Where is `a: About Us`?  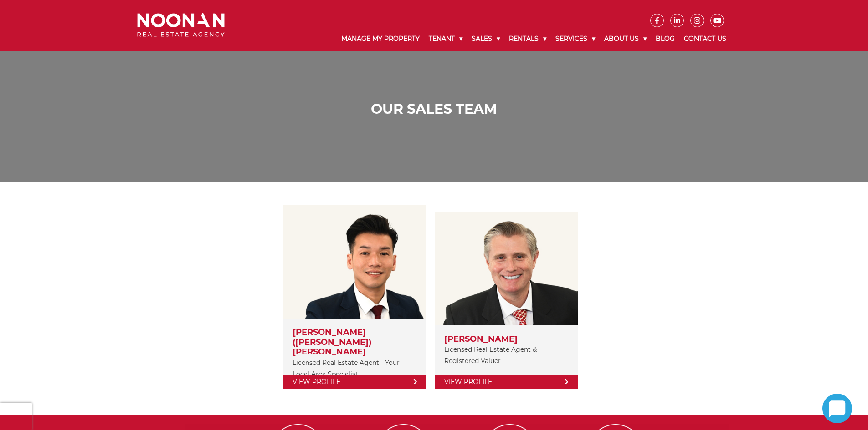 a: About Us is located at coordinates (625, 38).